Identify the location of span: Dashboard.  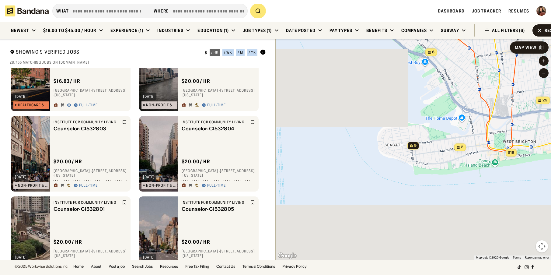
(451, 11).